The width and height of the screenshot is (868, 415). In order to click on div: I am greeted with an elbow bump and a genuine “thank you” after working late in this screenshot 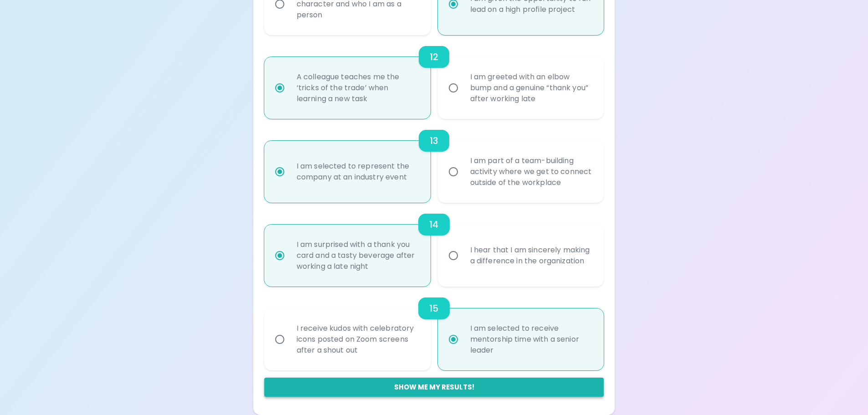, I will do `click(531, 88)`.